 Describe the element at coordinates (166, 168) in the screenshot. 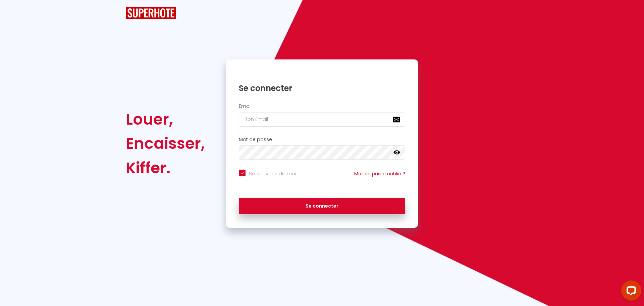

I see `div: Kiffer.` at that location.